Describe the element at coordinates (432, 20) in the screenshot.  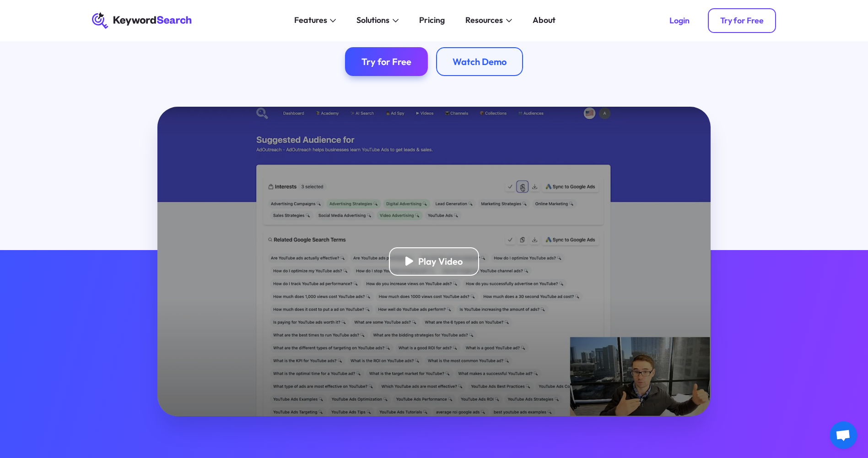
I see `div: Pricing` at that location.